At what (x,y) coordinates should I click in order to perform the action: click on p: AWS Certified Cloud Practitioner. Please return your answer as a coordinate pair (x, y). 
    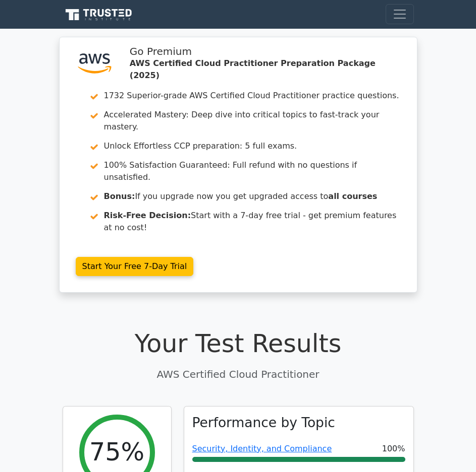
    Looking at the image, I should click on (238, 375).